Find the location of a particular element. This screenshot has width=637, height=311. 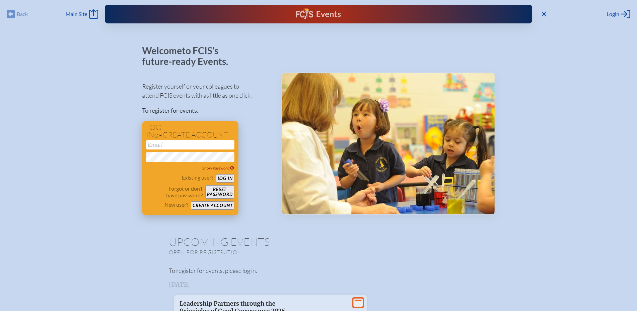

span: Show Password is located at coordinates (218, 168).